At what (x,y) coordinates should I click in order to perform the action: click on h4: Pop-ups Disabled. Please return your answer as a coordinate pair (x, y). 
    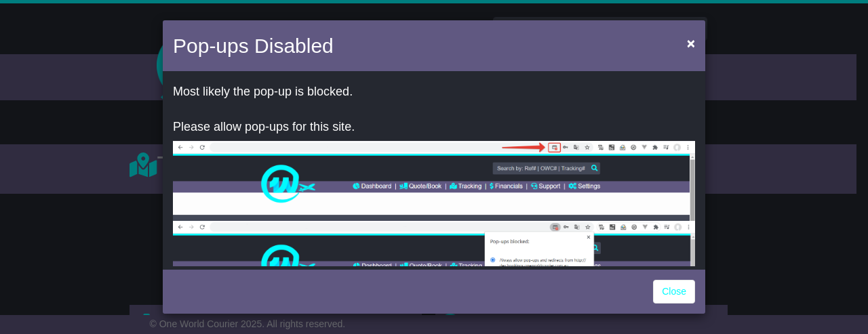
    Looking at the image, I should click on (253, 46).